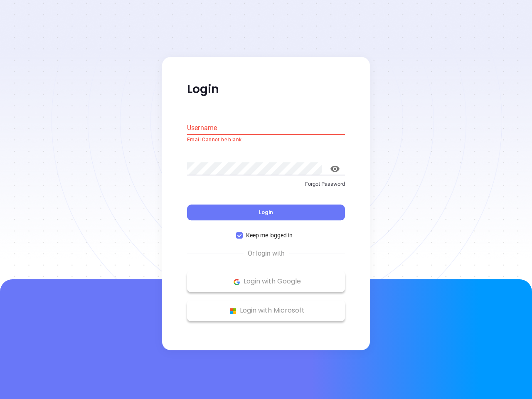  Describe the element at coordinates (266, 311) in the screenshot. I see `p: Login with Microsoft` at that location.